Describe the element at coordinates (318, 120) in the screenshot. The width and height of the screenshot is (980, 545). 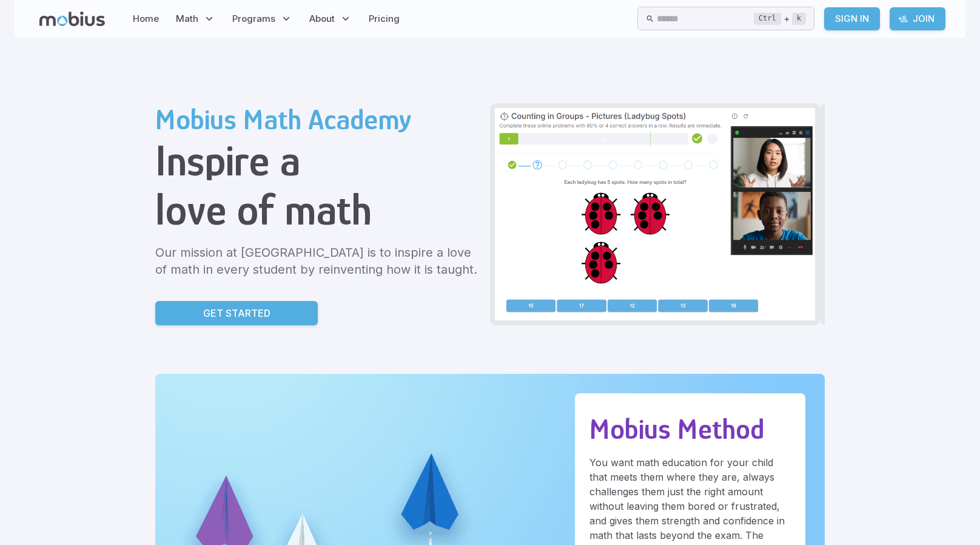
I see `h2: Mobius Math Academy` at that location.